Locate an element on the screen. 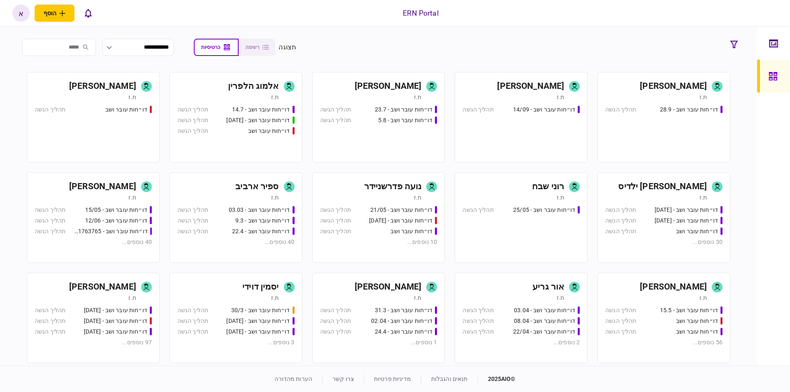 This screenshot has width=790, height=392. div: דו״חות עובר ושב - 12/06 is located at coordinates (116, 221).